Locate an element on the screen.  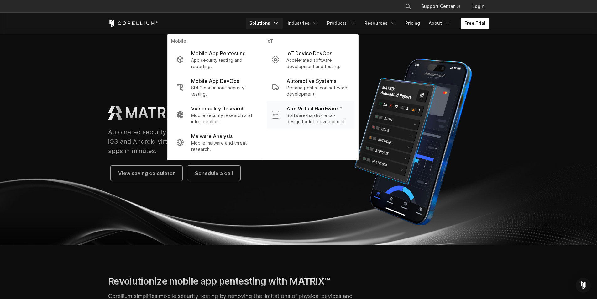
a: Mobile App Pentesting App security testing and reporting. is located at coordinates (215, 60).